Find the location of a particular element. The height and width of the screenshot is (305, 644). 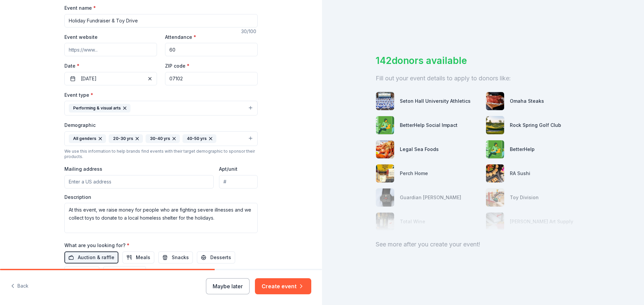

div: 40-50 yrs is located at coordinates (199, 138).